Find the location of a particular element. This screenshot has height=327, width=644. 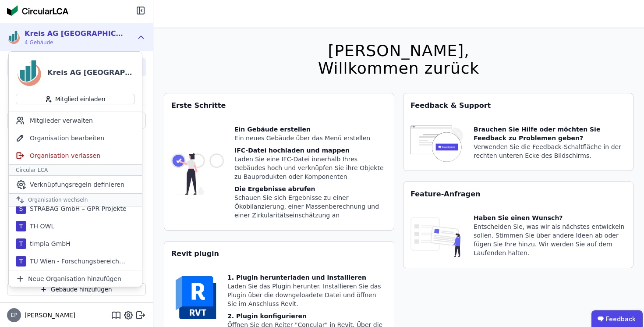

div: Die Ergebnisse abrufen is located at coordinates (310, 189).